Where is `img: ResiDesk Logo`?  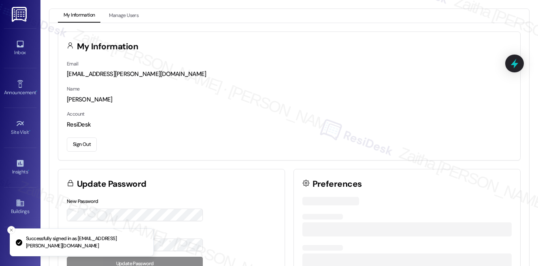
img: ResiDesk Logo is located at coordinates (20, 14).